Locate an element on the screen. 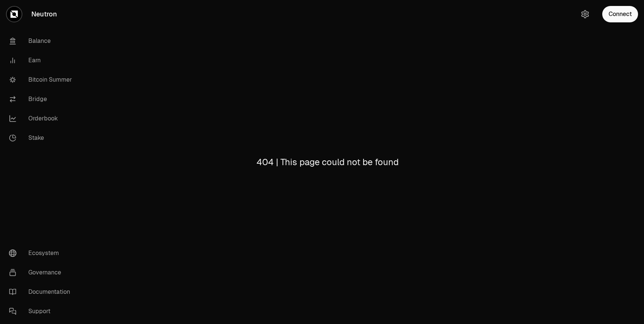 Image resolution: width=644 pixels, height=324 pixels. a: Earn is located at coordinates (42, 61).